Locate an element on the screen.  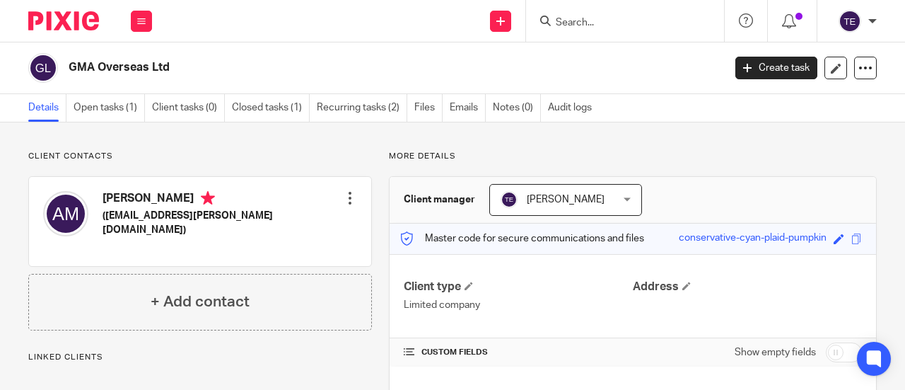
a: Client tasks (0) is located at coordinates (188, 108).